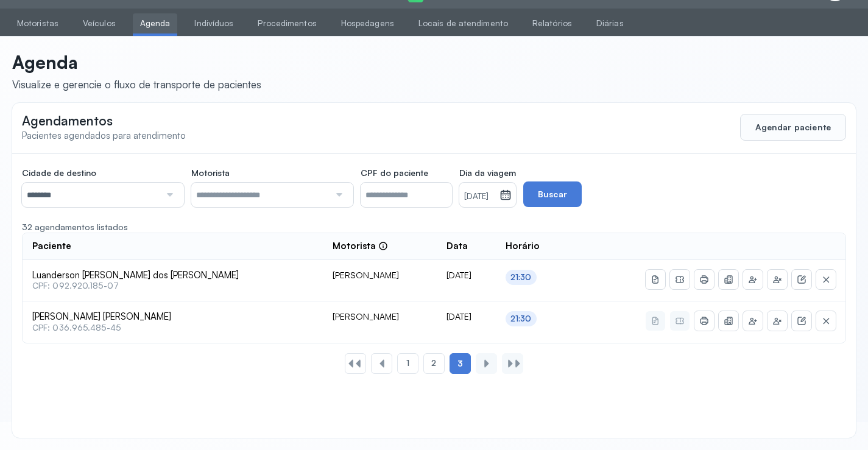  What do you see at coordinates (394, 173) in the screenshot?
I see `span: CPF do paciente` at bounding box center [394, 173].